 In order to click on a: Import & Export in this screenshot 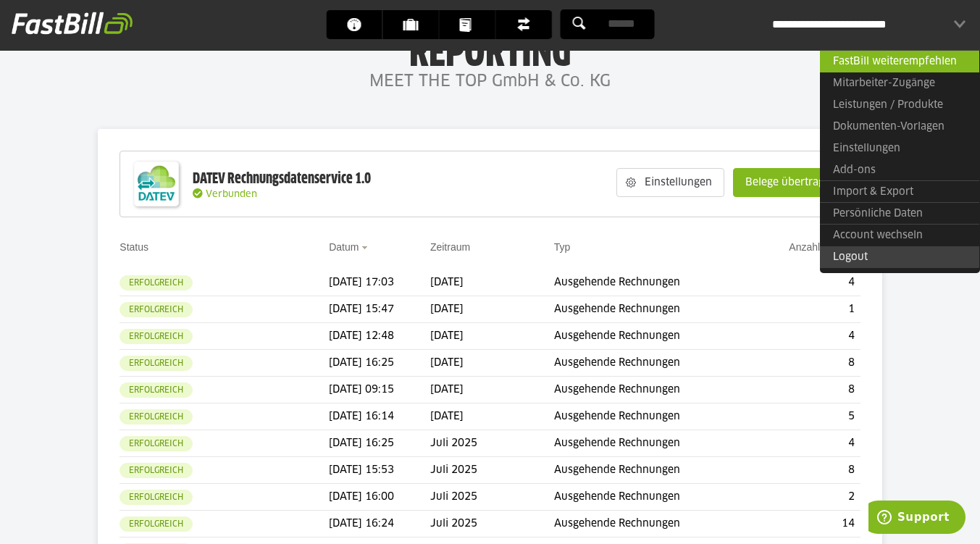, I will do `click(900, 191)`.